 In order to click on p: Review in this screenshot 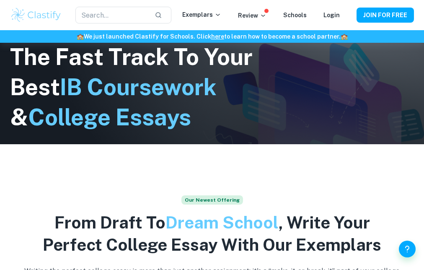, I will do `click(252, 16)`.